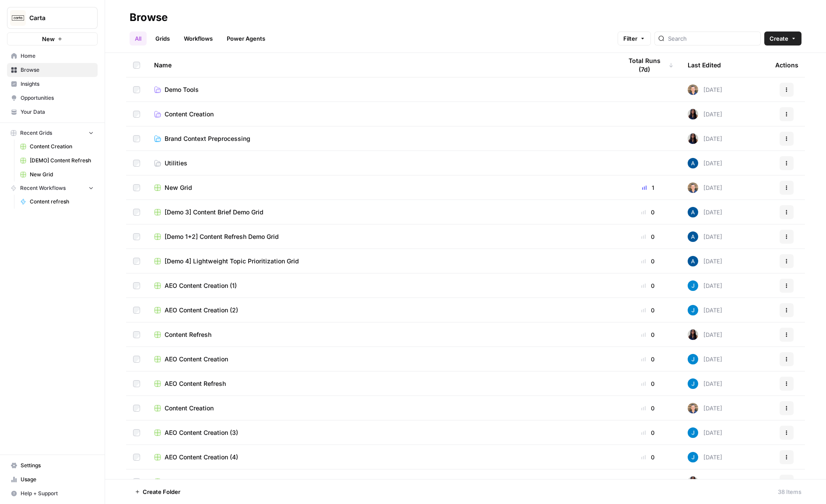 This screenshot has height=504, width=826. I want to click on span: Settings, so click(57, 465).